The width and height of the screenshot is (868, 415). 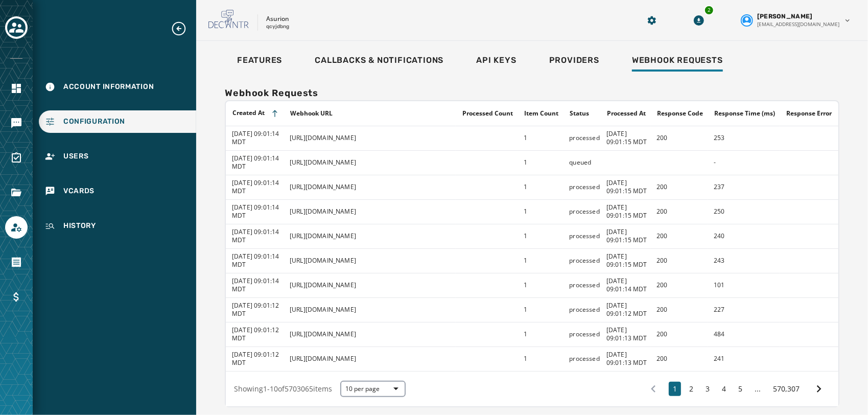 What do you see at coordinates (16, 123) in the screenshot?
I see `a: Navigate to Messaging` at bounding box center [16, 123].